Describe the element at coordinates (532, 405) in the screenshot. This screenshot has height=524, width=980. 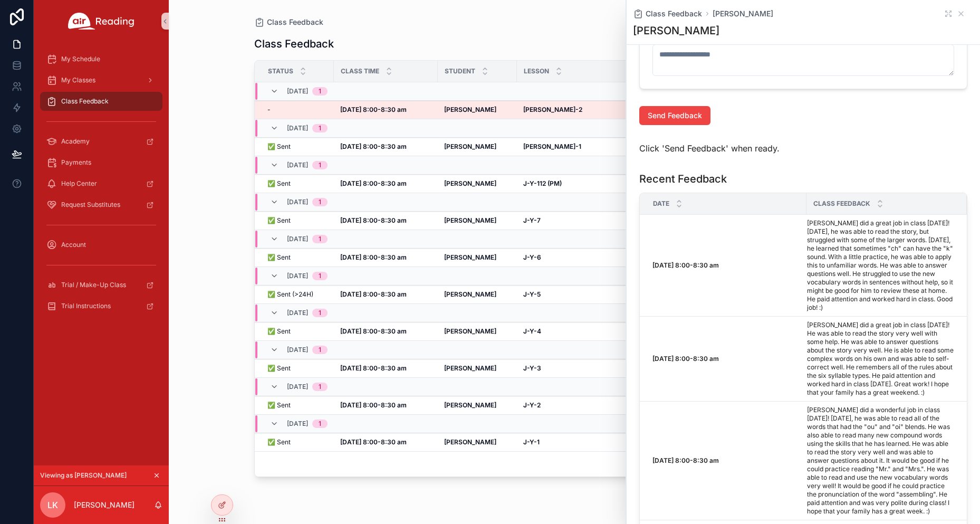
I see `strong: J-Y-2` at that location.